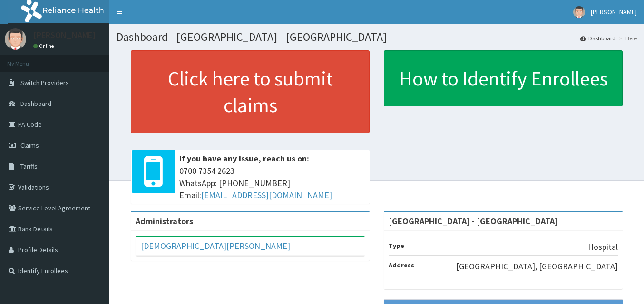 The width and height of the screenshot is (644, 304). Describe the element at coordinates (603, 247) in the screenshot. I see `p: Hospital` at that location.